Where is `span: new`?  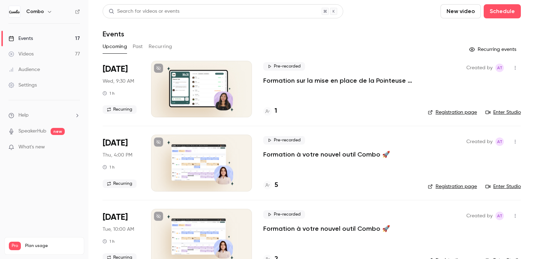 span: new is located at coordinates (58, 132).